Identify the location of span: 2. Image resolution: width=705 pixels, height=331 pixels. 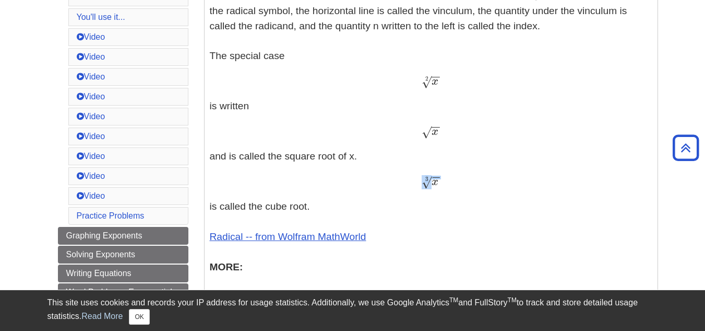
(427, 78).